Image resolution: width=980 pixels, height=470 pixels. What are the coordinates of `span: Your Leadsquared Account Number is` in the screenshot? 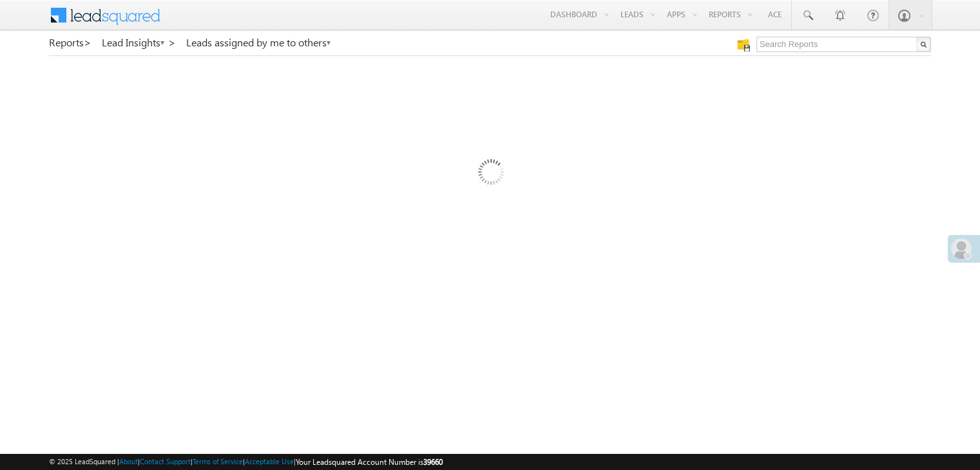 It's located at (369, 462).